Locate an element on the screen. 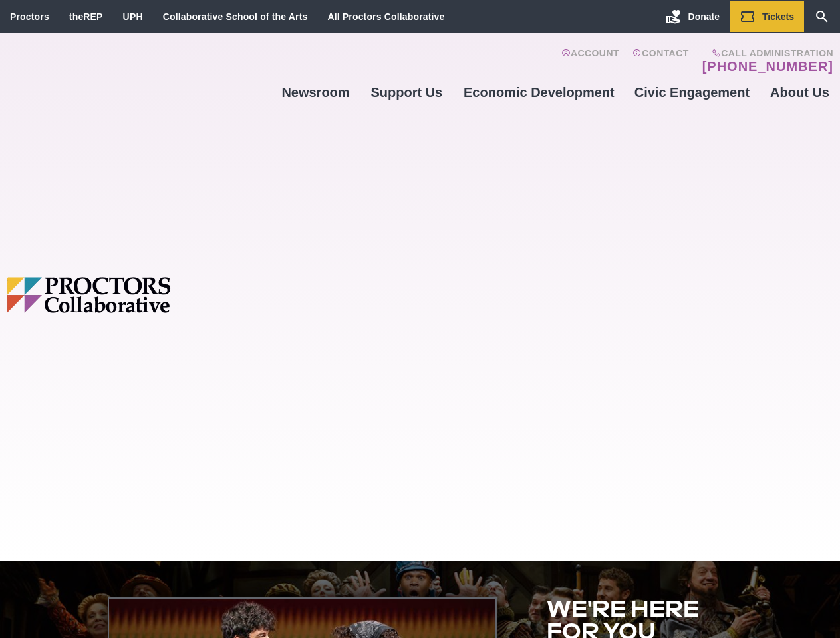 The height and width of the screenshot is (638, 840). a: Civic Engagement is located at coordinates (692, 93).